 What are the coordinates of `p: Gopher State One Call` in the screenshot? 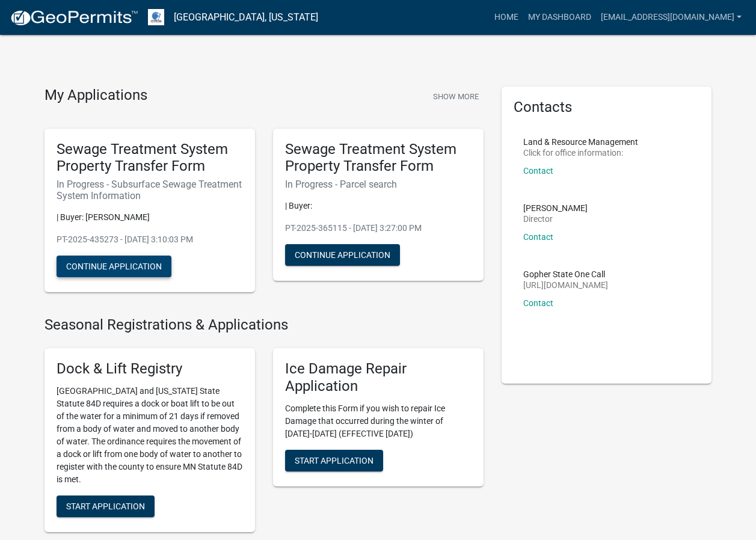 It's located at (565, 274).